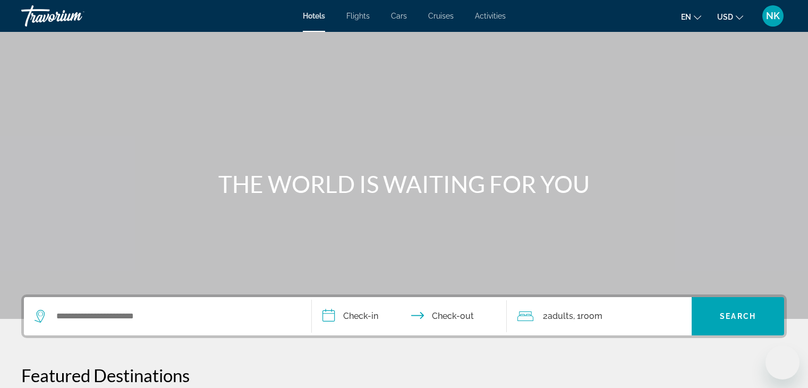 Image resolution: width=808 pixels, height=388 pixels. Describe the element at coordinates (441, 16) in the screenshot. I see `a: Cruises` at that location.